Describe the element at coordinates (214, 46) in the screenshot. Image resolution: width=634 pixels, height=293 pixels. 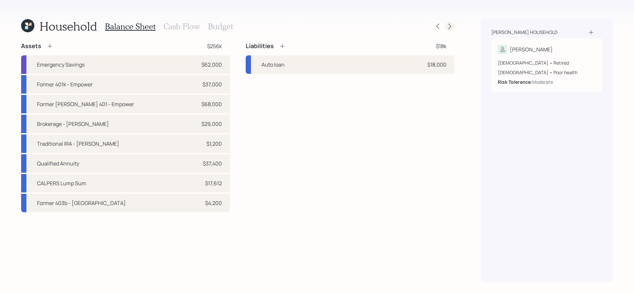
I see `div: $256k` at that location.